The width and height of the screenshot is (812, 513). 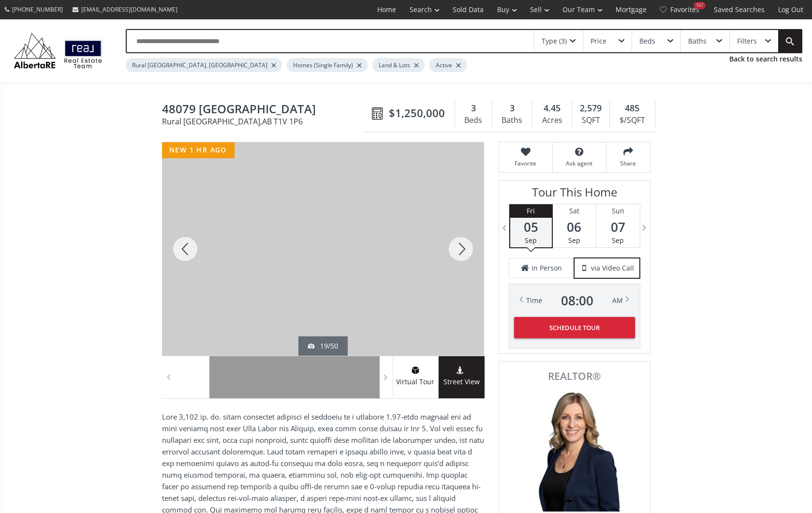 What do you see at coordinates (554, 41) in the screenshot?
I see `div: Type (3)` at bounding box center [554, 41].